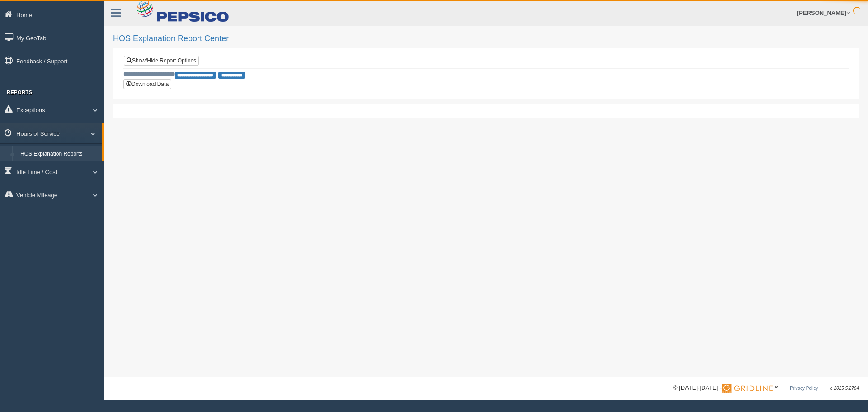 The height and width of the screenshot is (412, 868). Describe the element at coordinates (148, 84) in the screenshot. I see `button: Download Data` at that location.